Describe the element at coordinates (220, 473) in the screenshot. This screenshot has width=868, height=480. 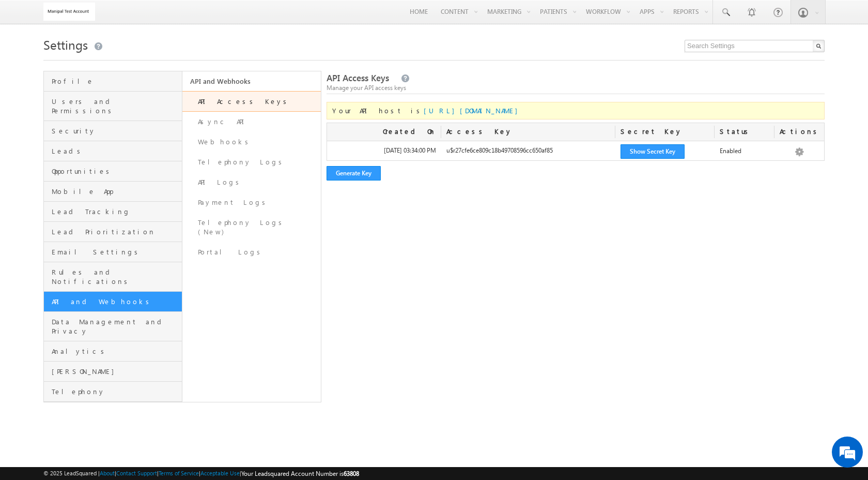
I see `a: Acceptable Use` at that location.